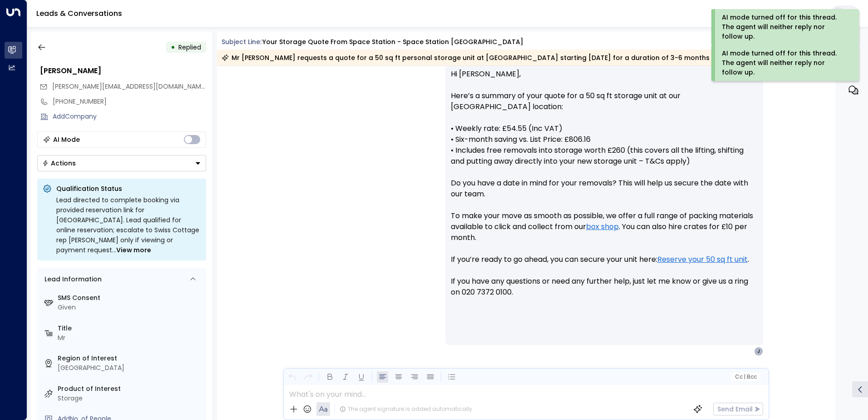 The image size is (868, 420). I want to click on div: Actions, so click(59, 163).